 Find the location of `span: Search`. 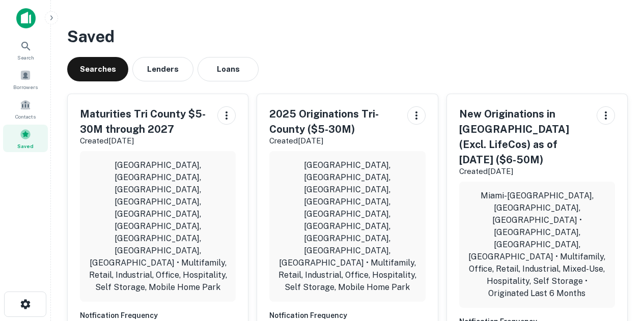

span: Search is located at coordinates (25, 57).